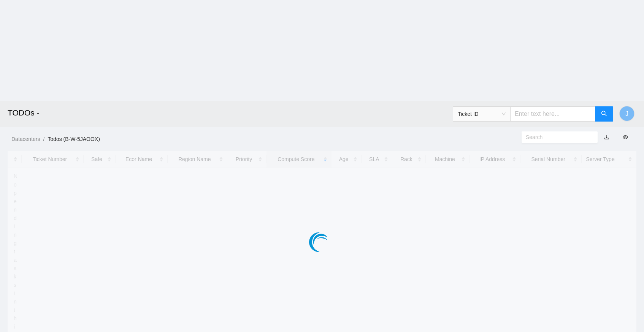 This screenshot has height=332, width=644. I want to click on button: J, so click(627, 114).